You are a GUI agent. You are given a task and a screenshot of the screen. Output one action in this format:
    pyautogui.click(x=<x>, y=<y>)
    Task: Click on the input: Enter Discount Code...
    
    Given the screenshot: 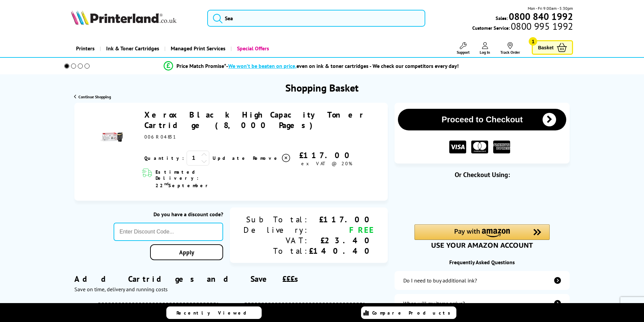 What is the action you would take?
    pyautogui.click(x=168, y=232)
    